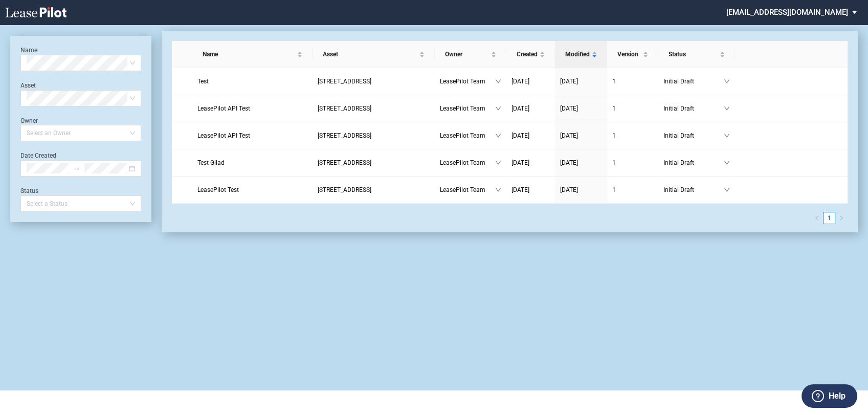  I want to click on span: left, so click(817, 218).